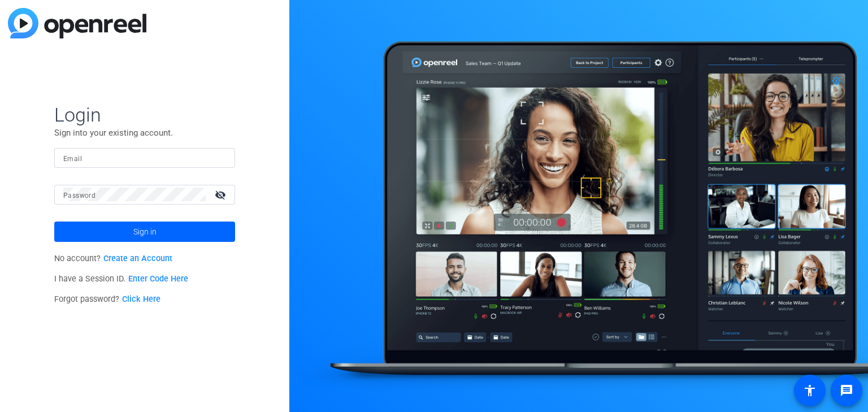  I want to click on mat-icon: message, so click(846, 390).